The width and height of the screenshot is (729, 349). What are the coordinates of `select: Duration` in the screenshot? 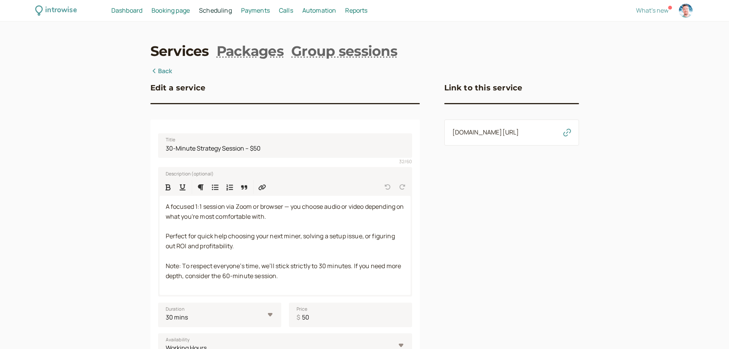 It's located at (220, 315).